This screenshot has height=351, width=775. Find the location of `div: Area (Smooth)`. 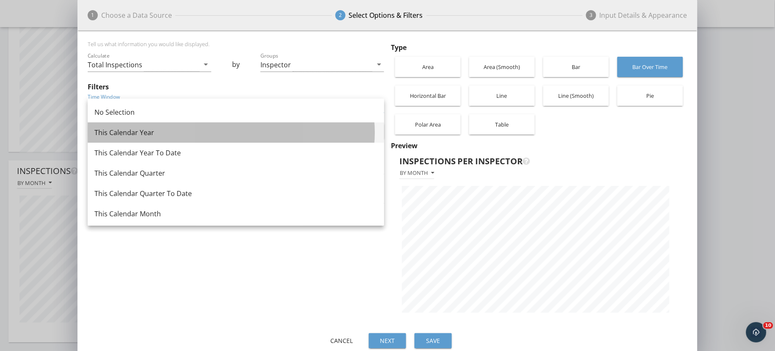

div: Area (Smooth) is located at coordinates (502, 67).